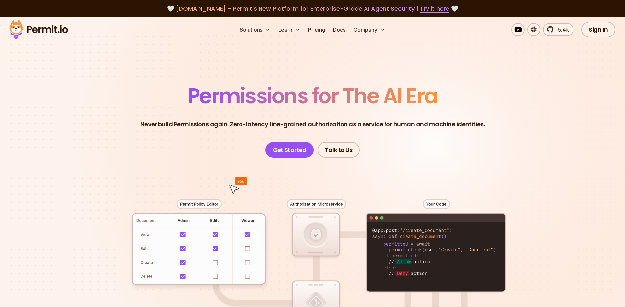 The width and height of the screenshot is (625, 307). What do you see at coordinates (290, 150) in the screenshot?
I see `a: Get Started` at bounding box center [290, 150].